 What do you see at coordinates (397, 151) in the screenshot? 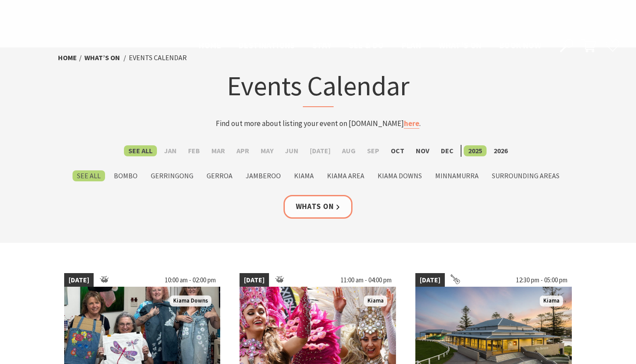
I see `label: Oct` at bounding box center [397, 151].